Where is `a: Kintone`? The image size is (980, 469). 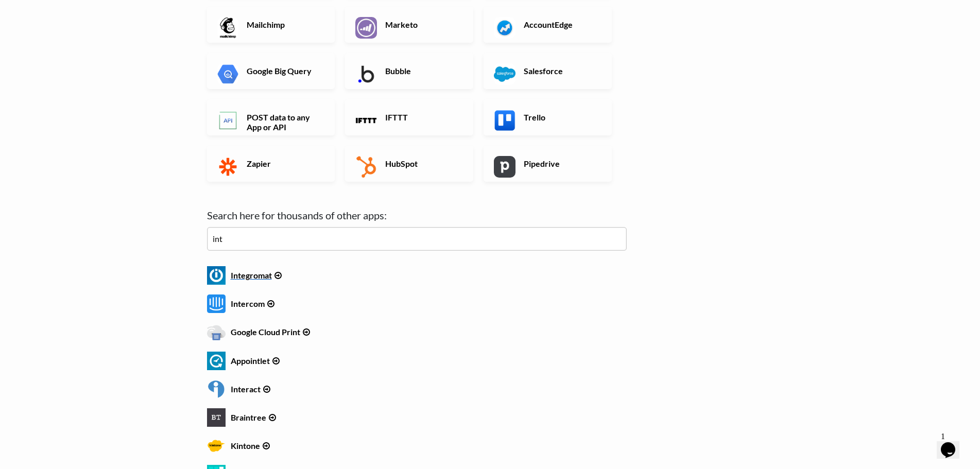 a: Kintone is located at coordinates (417, 444).